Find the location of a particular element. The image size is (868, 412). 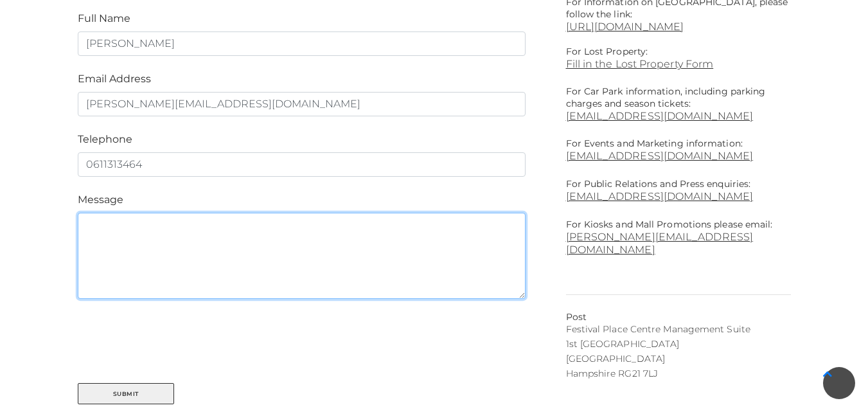

p: For Lost Property: is located at coordinates (679, 52).